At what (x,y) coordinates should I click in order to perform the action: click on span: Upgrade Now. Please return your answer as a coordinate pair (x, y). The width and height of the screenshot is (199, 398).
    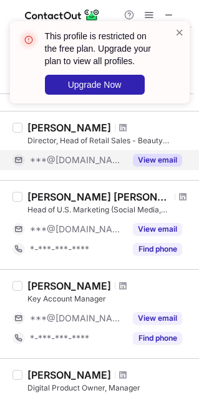
    Looking at the image, I should click on (95, 85).